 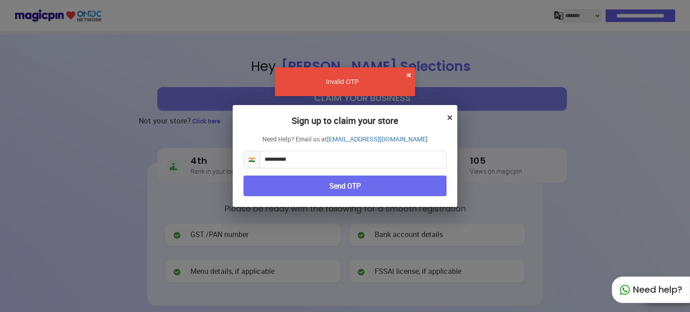 I want to click on div: Invalid OTP, so click(x=343, y=82).